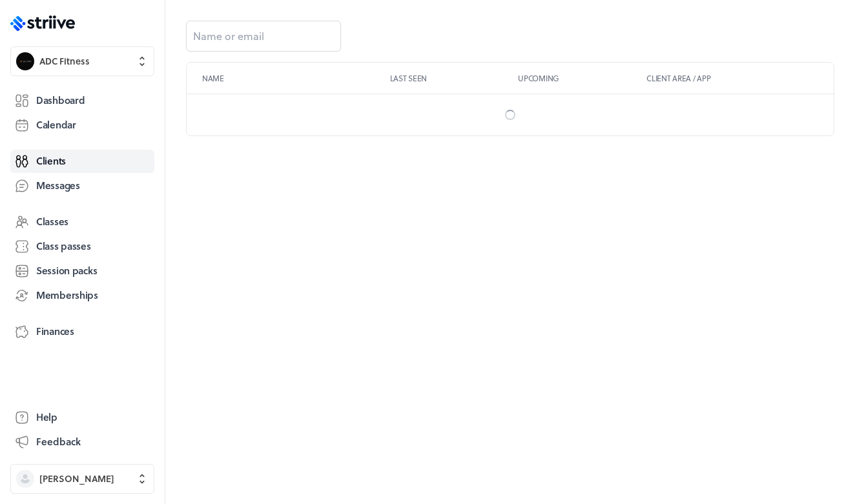 This screenshot has width=855, height=504. I want to click on a: Classes, so click(82, 222).